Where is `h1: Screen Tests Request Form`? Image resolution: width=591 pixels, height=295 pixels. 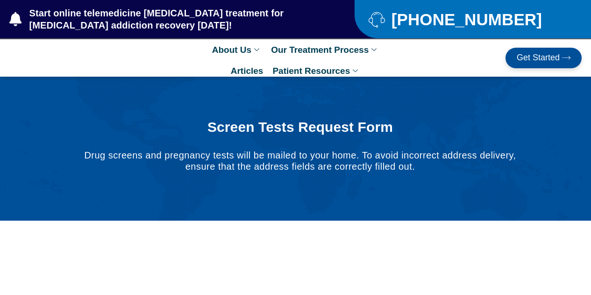 h1: Screen Tests Request Form is located at coordinates (300, 127).